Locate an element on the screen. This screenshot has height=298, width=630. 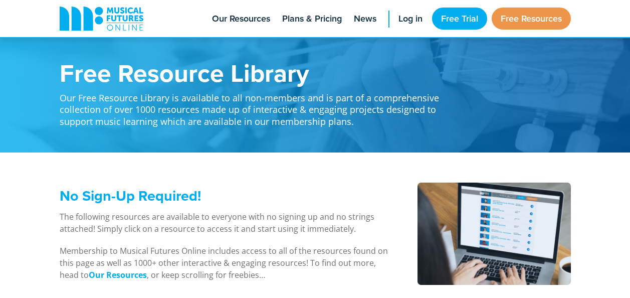
span: Our Resources is located at coordinates (241, 19).